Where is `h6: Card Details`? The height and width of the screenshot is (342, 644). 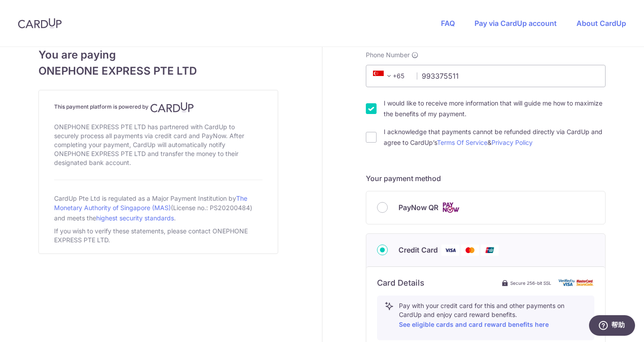
h6: Card Details is located at coordinates (401, 283).